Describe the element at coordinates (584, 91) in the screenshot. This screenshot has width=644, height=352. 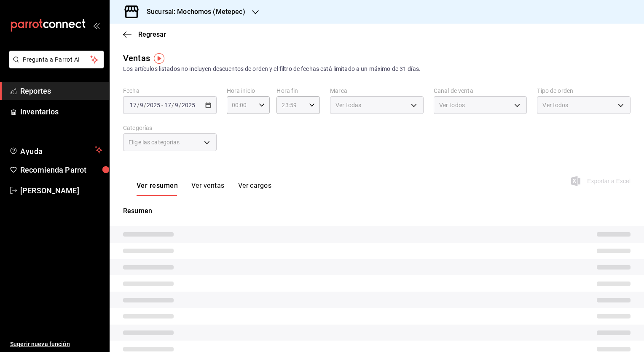
I see `label: Tipo de orden` at that location.